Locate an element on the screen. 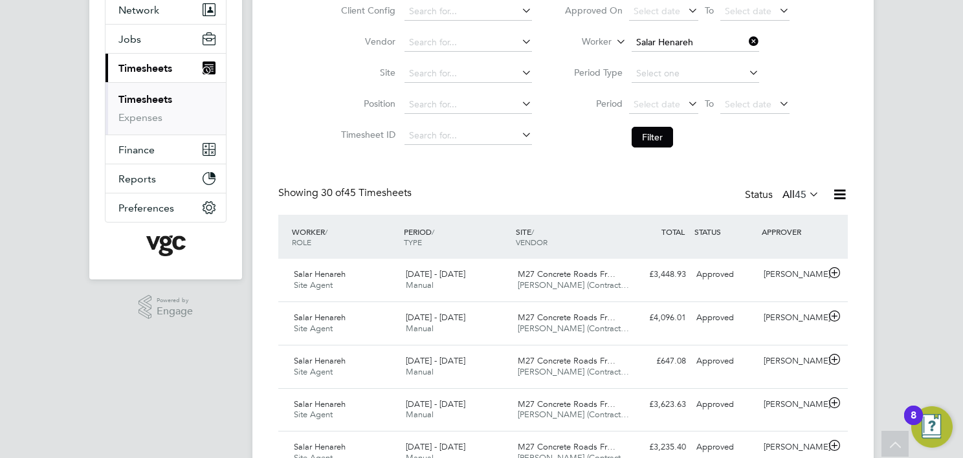  div: £647.08 is located at coordinates (658, 361).